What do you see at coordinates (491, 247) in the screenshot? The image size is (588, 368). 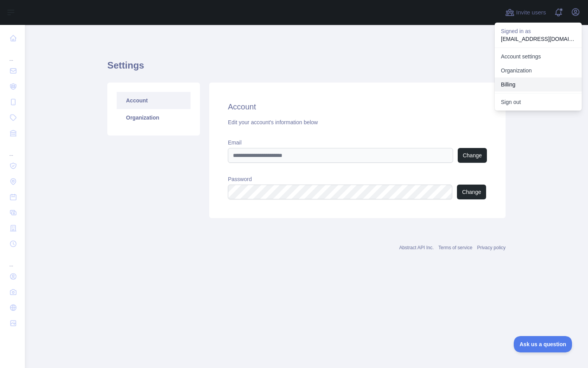 I see `a: Privacy policy` at bounding box center [491, 247].